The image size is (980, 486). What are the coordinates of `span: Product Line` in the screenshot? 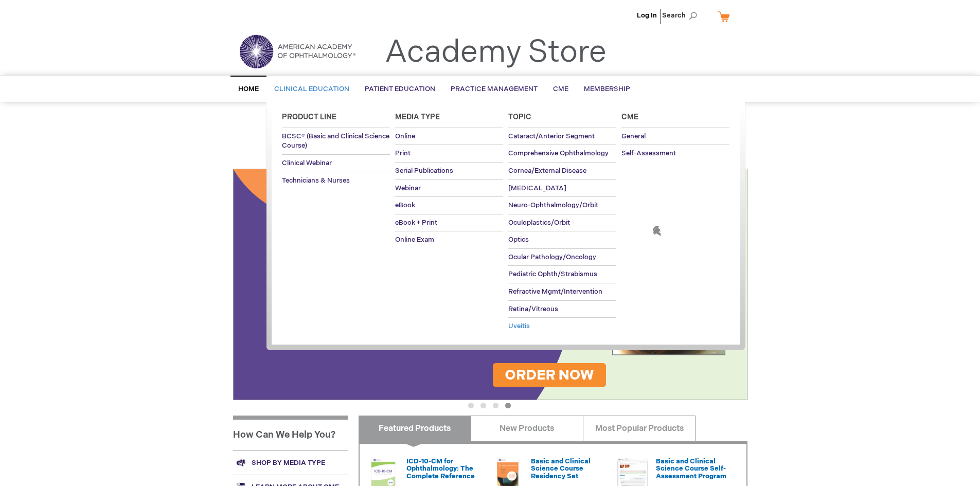 It's located at (310, 117).